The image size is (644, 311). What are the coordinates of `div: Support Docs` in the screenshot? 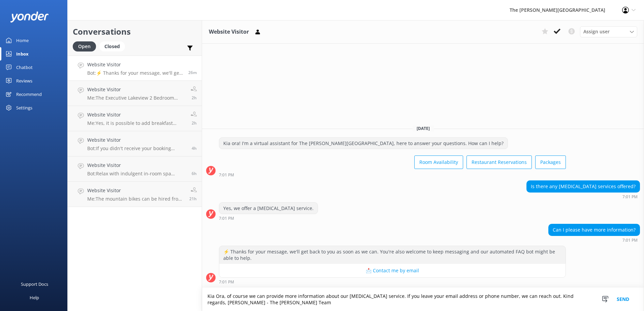 It's located at (35, 284).